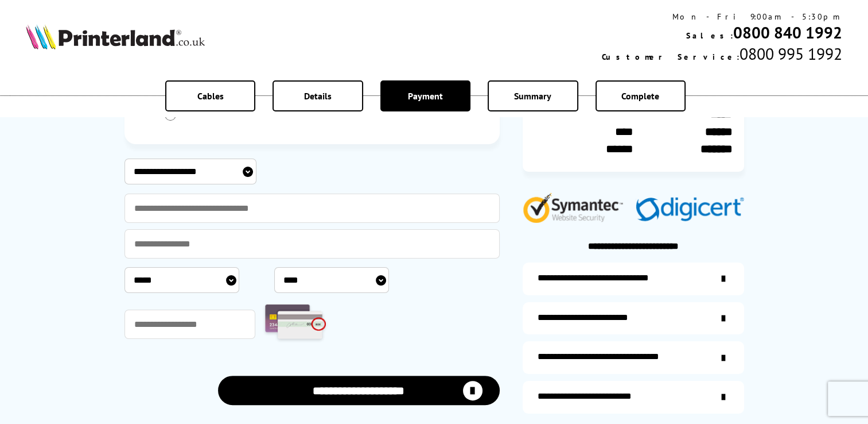 The image size is (868, 424). Describe the element at coordinates (532, 96) in the screenshot. I see `span: Summary` at that location.